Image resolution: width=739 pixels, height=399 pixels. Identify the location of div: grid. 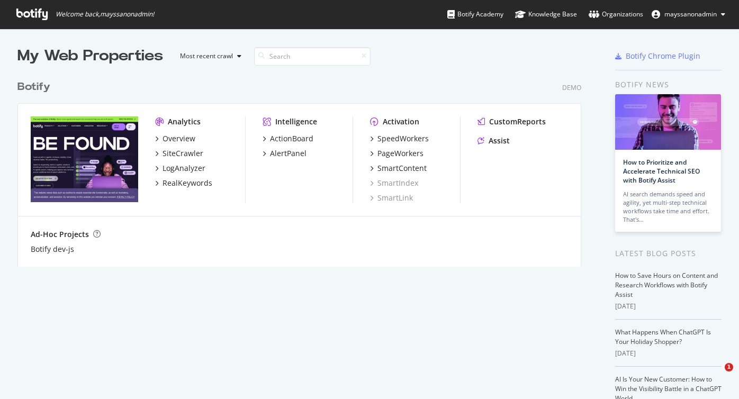
(303, 167).